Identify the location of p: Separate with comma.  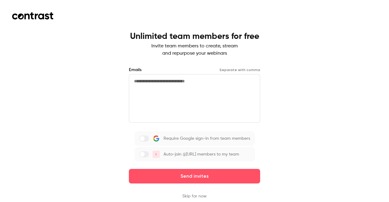
(240, 70).